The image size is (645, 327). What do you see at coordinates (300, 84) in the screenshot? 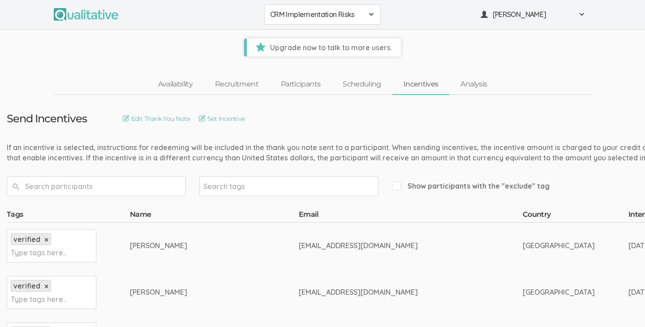
I see `a: Participants` at bounding box center [300, 84].